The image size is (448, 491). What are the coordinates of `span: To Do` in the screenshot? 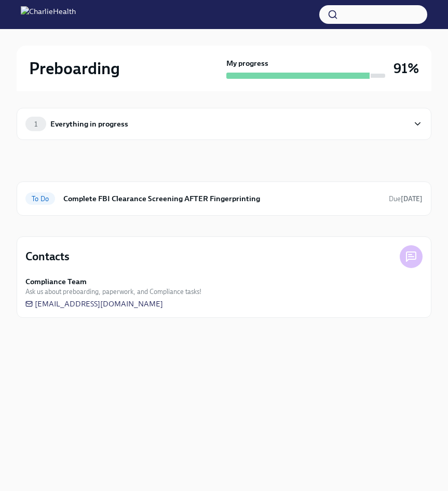 It's located at (40, 199).